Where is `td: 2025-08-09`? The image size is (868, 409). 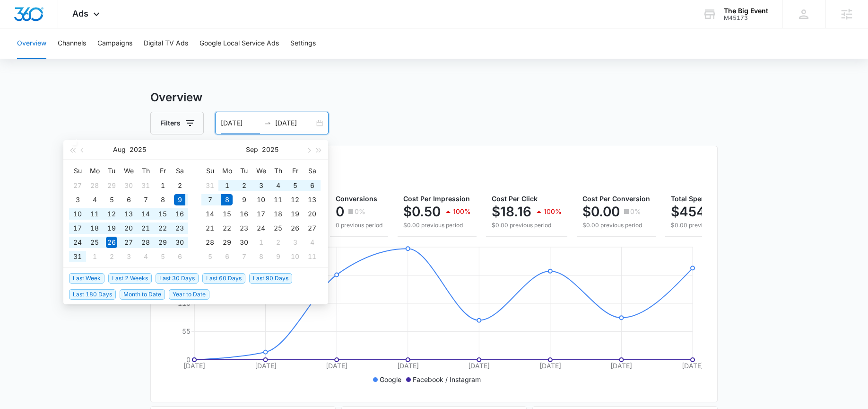
td: 2025-08-09 is located at coordinates (179, 200).